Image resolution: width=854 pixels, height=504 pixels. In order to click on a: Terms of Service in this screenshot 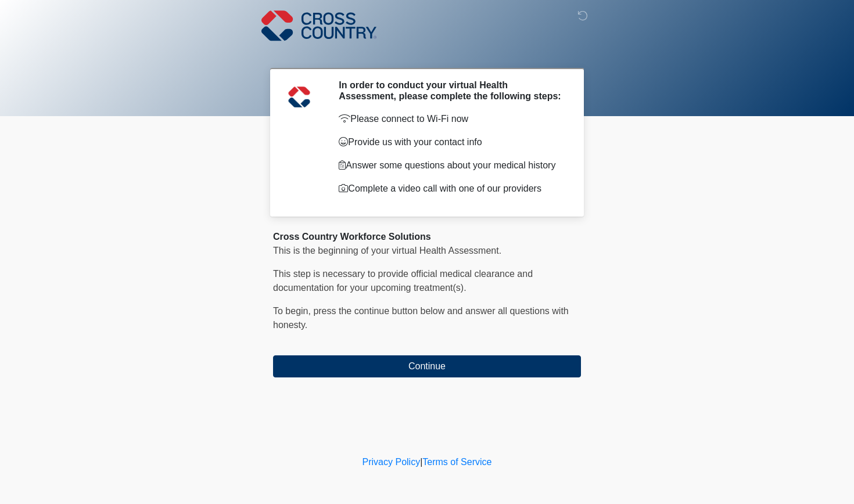, I will do `click(457, 462)`.